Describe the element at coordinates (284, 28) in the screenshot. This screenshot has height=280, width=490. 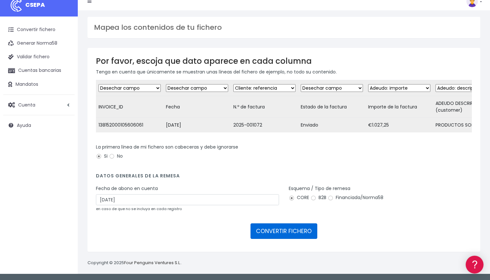
I see `h3: Mapea los contenidos de tu fichero` at that location.